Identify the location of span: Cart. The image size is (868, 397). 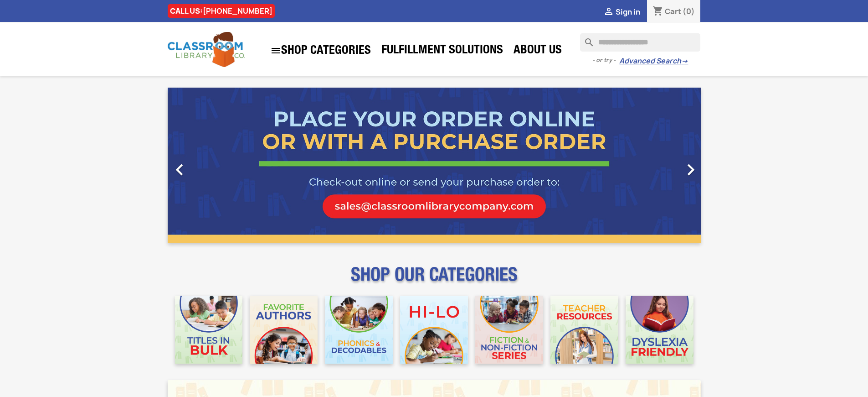
(673, 12).